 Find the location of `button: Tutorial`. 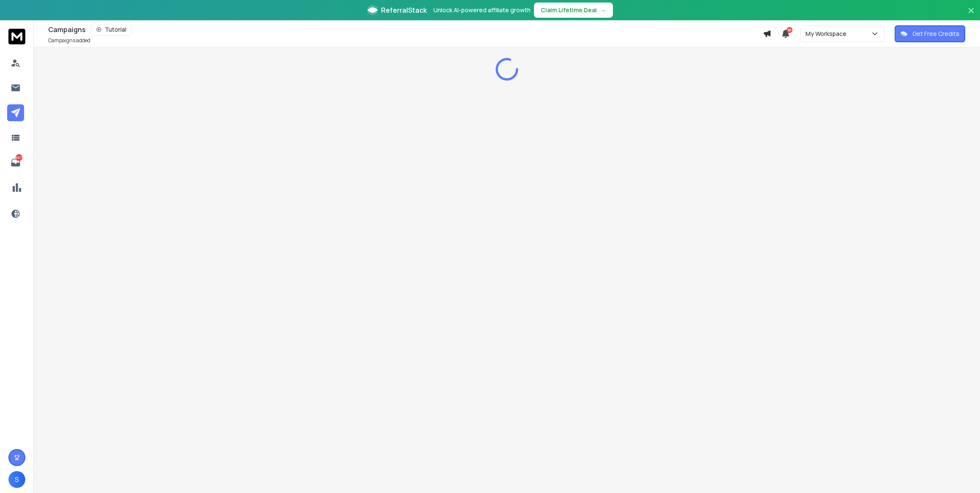

button: Tutorial is located at coordinates (111, 29).